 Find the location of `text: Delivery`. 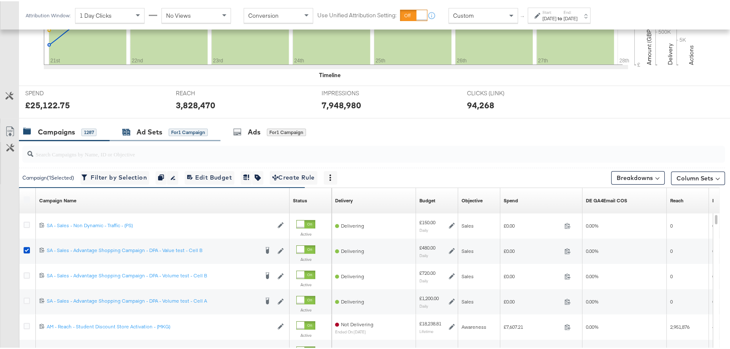

text: Delivery is located at coordinates (670, 53).